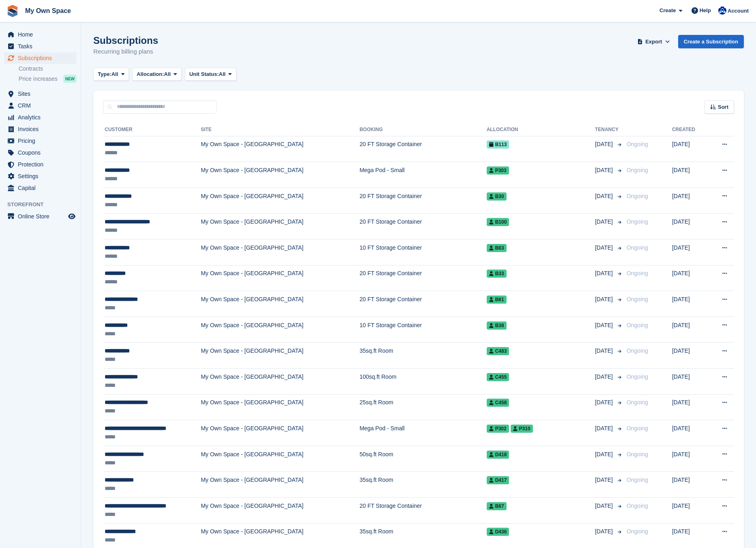 The height and width of the screenshot is (548, 756). Describe the element at coordinates (42, 93) in the screenshot. I see `span: Sites` at that location.